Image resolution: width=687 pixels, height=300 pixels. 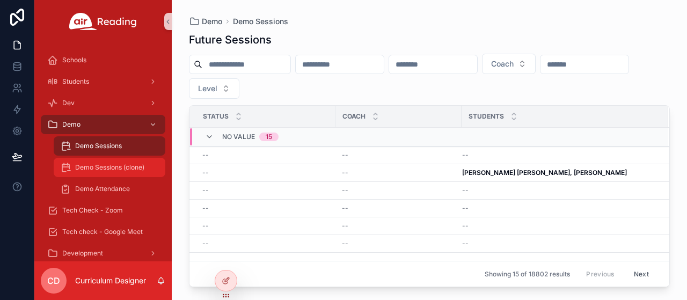 I want to click on span: Status, so click(x=216, y=116).